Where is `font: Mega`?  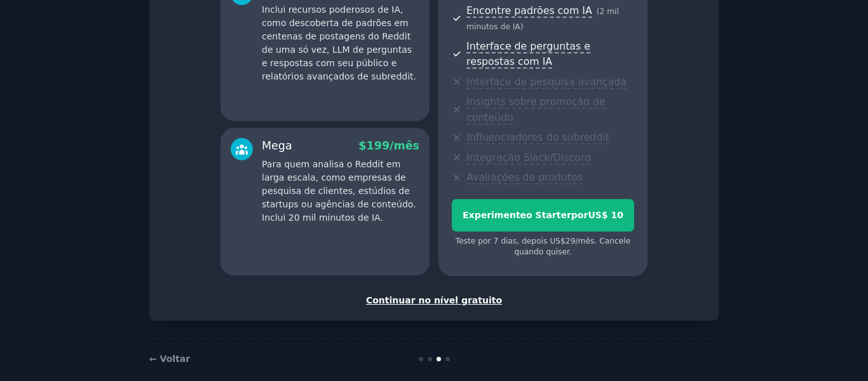 font: Mega is located at coordinates (277, 146).